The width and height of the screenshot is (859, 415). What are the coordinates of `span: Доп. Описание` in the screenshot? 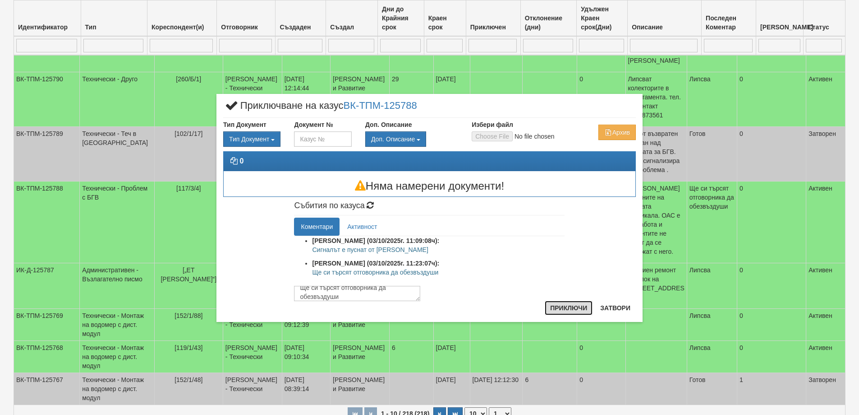 It's located at (393, 139).